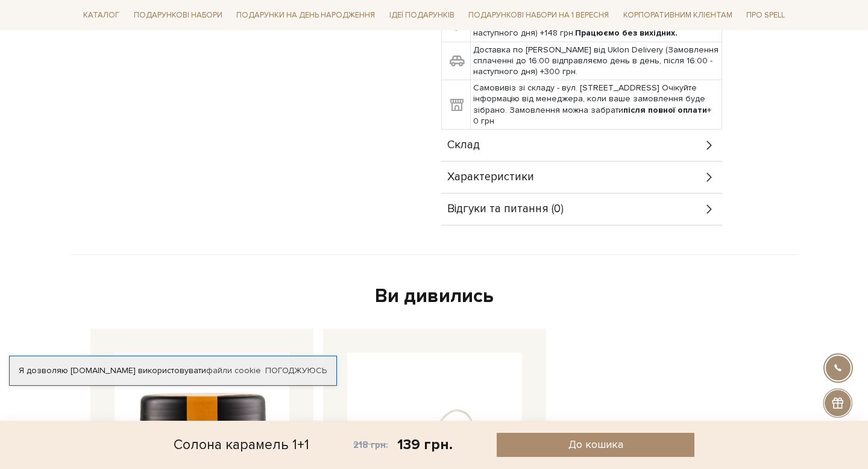 This screenshot has width=868, height=469. I want to click on div: 139 грн., so click(425, 444).